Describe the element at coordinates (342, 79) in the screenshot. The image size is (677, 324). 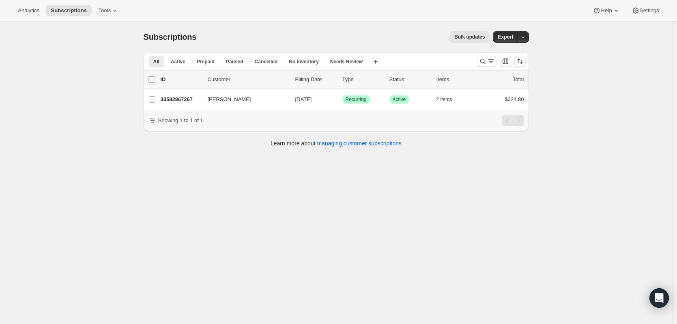
I see `div: IDCustomerBilling DateTypeStatusItemsTotal` at that location.